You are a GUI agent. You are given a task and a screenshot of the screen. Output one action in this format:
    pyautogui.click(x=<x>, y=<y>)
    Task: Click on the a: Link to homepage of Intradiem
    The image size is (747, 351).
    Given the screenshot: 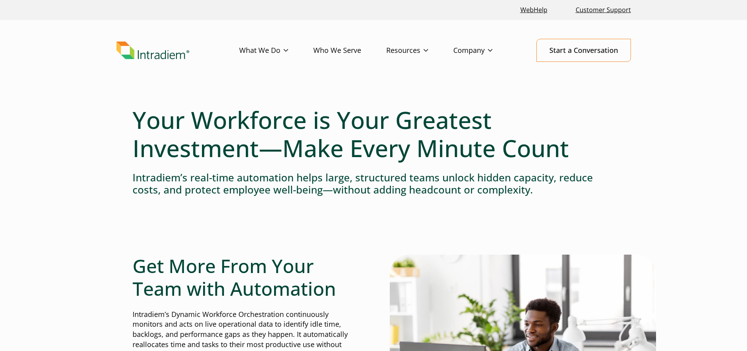 What is the action you would take?
    pyautogui.click(x=178, y=51)
    